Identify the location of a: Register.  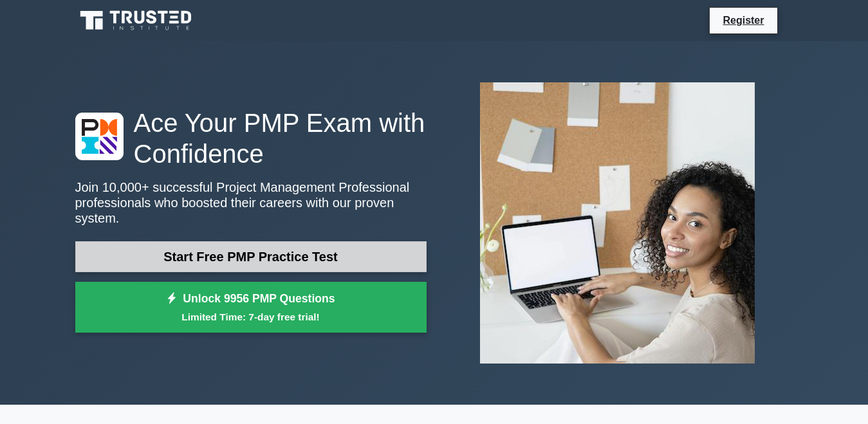
(744, 20).